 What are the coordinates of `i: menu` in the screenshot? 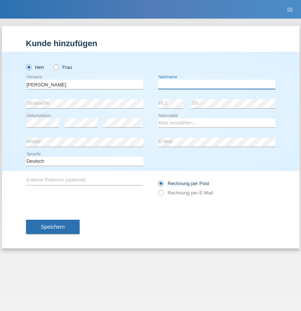 It's located at (290, 10).